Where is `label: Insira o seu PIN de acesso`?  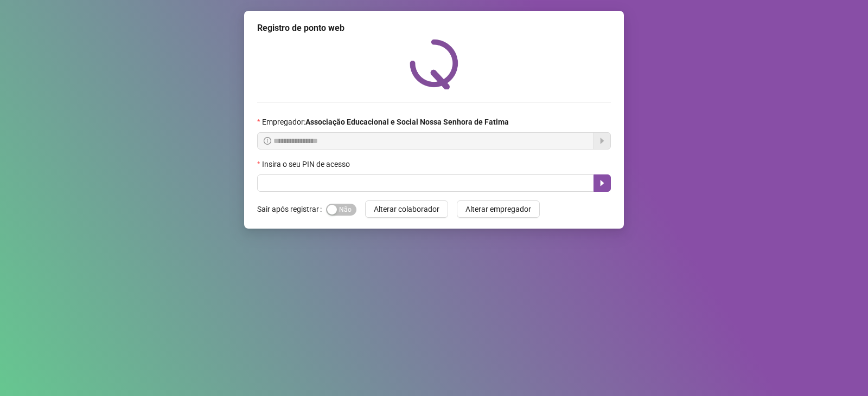 label: Insira o seu PIN de acesso is located at coordinates (307, 164).